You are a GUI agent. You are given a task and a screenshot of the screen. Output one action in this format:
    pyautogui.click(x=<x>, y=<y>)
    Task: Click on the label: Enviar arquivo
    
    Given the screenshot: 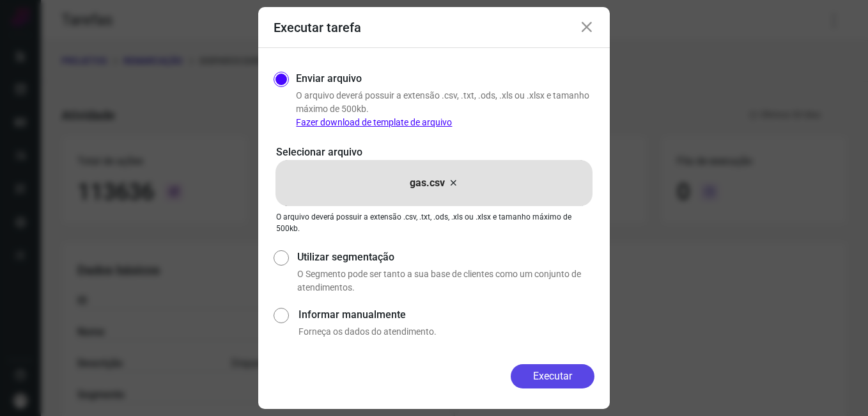 What is the action you would take?
    pyautogui.click(x=329, y=79)
    